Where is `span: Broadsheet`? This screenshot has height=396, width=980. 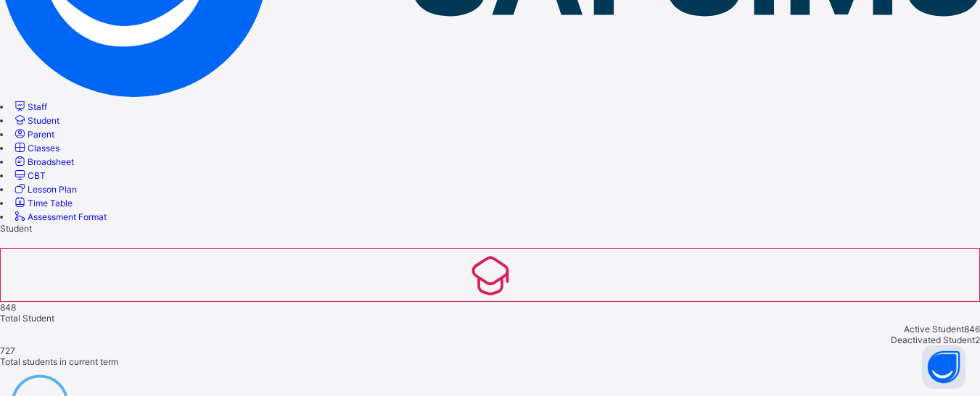 span: Broadsheet is located at coordinates (51, 162).